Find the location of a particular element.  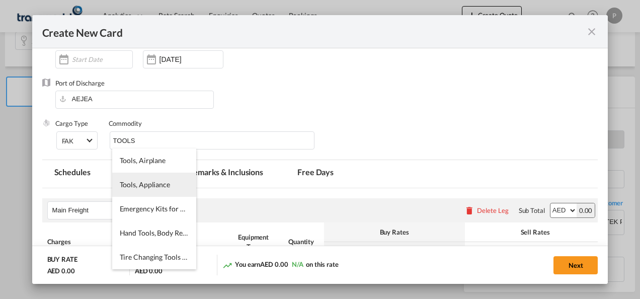

md-icon: icon-close fg-AAA8AD m-0 pointer is located at coordinates (591, 32).